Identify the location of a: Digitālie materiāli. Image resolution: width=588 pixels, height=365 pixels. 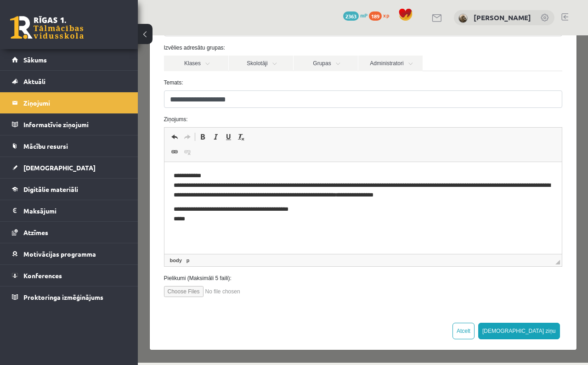
(69, 189).